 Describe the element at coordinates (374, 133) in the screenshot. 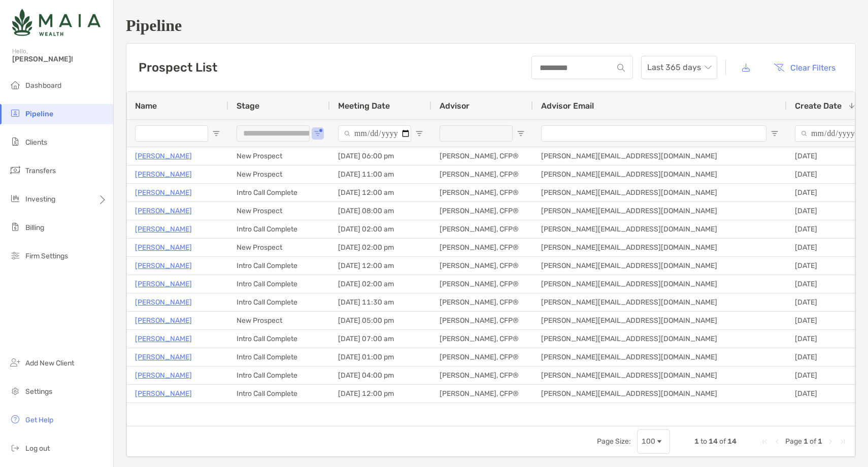

I see `input: Meeting Date Filter Input` at that location.